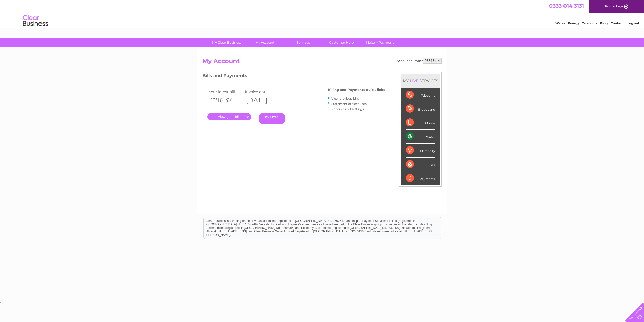 This screenshot has width=644, height=322. I want to click on div: Electricity, so click(421, 150).